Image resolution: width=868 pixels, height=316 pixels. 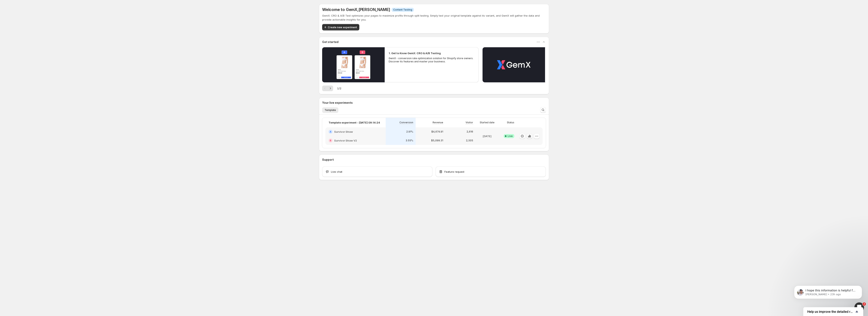 What do you see at coordinates (12, 15) in the screenshot?
I see `img: Profile image for Antony` at bounding box center [12, 15].